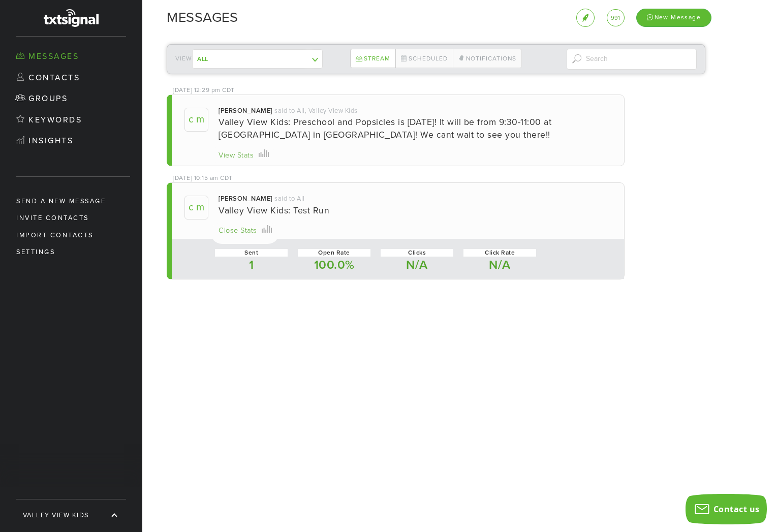  I want to click on div: Open Rate, so click(334, 253).